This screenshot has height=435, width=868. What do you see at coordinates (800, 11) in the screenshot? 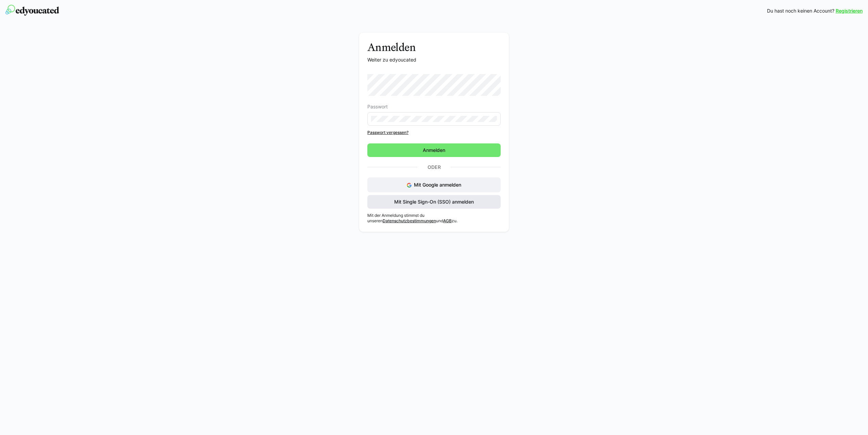
I see `span: Du hast noch keinen Account?` at bounding box center [800, 11].